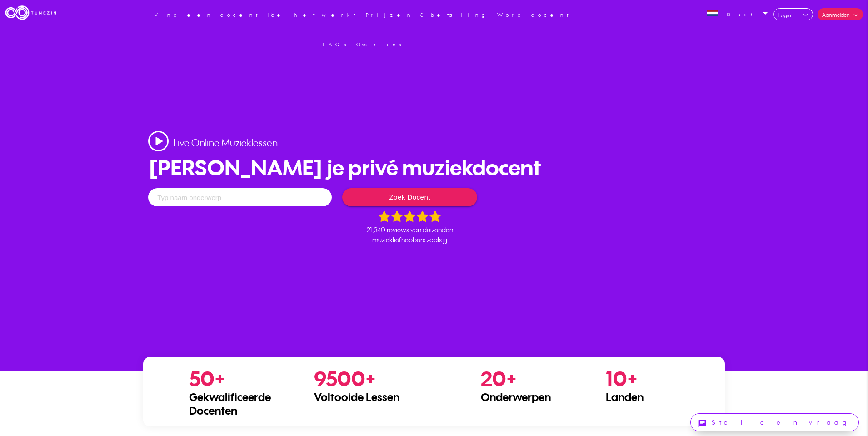 This screenshot has width=868, height=436. Describe the element at coordinates (793, 14) in the screenshot. I see `a: Login` at that location.